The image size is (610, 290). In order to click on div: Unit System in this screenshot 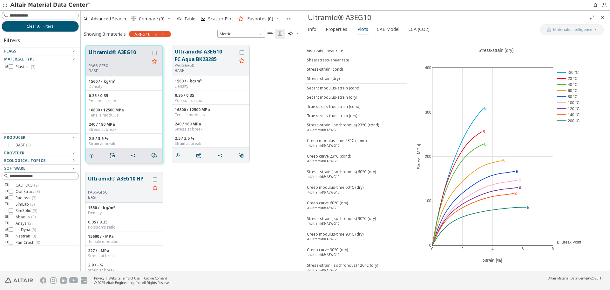, I will do `click(241, 34)`.